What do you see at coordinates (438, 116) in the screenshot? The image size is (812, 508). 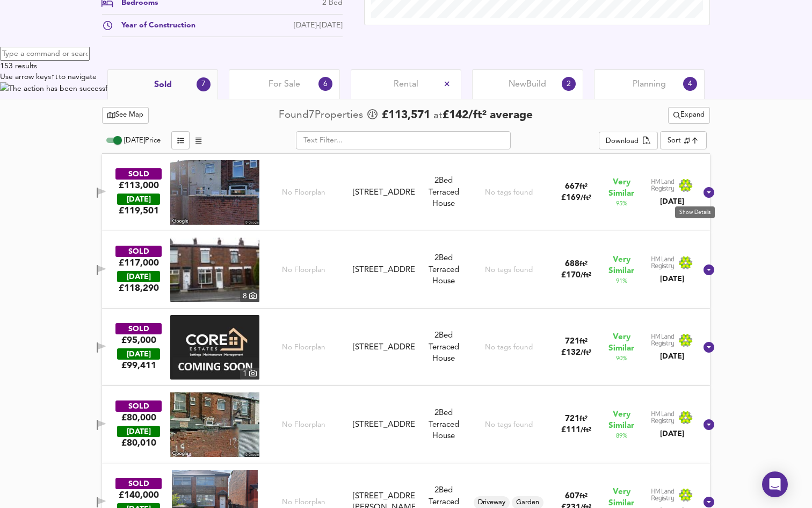 I see `span: at` at bounding box center [438, 116].